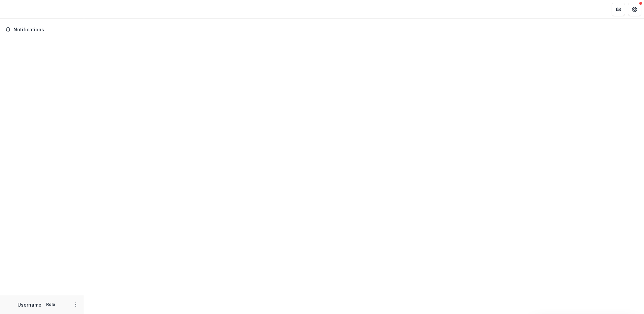 The width and height of the screenshot is (644, 314). Describe the element at coordinates (42, 30) in the screenshot. I see `button: Notifications` at that location.